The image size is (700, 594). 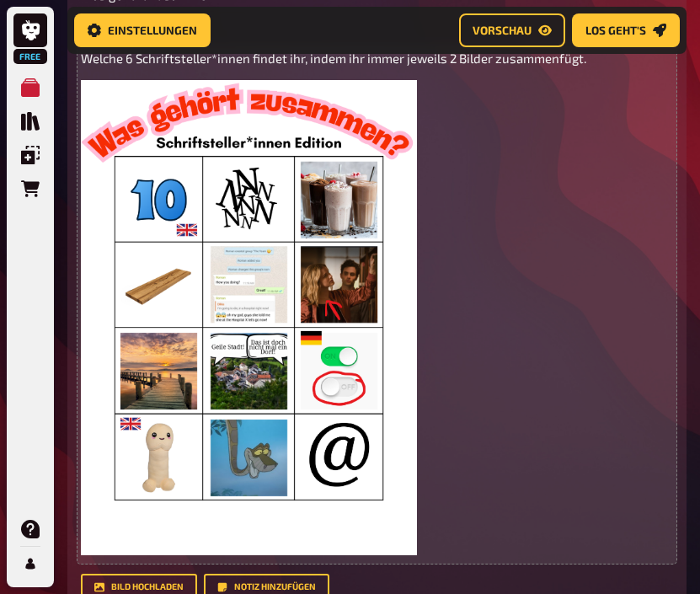 I want to click on span: Free, so click(x=30, y=57).